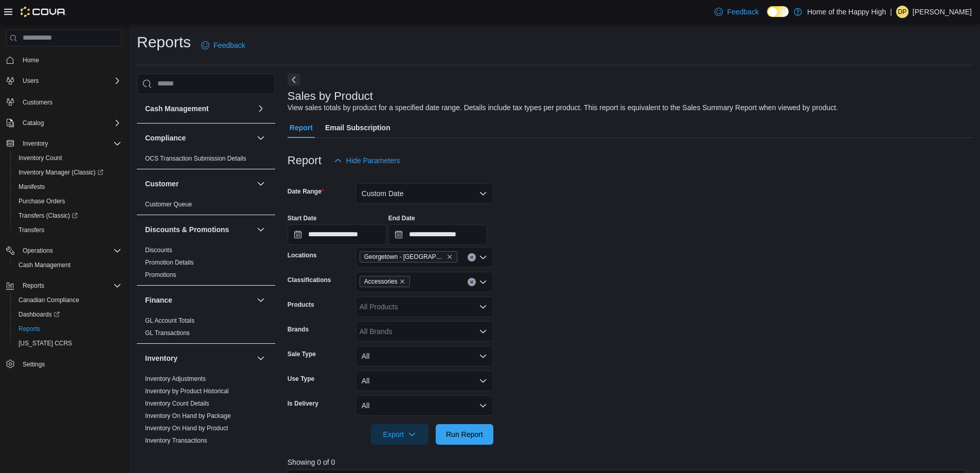 The image size is (980, 473). Describe the element at coordinates (187, 416) in the screenshot. I see `span: Inventory On Hand by Package` at that location.